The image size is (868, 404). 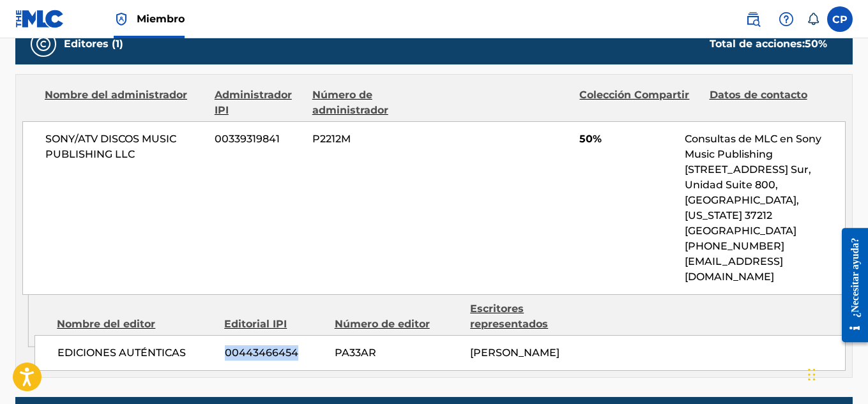 I want to click on font: Datos de contacto, so click(x=758, y=94).